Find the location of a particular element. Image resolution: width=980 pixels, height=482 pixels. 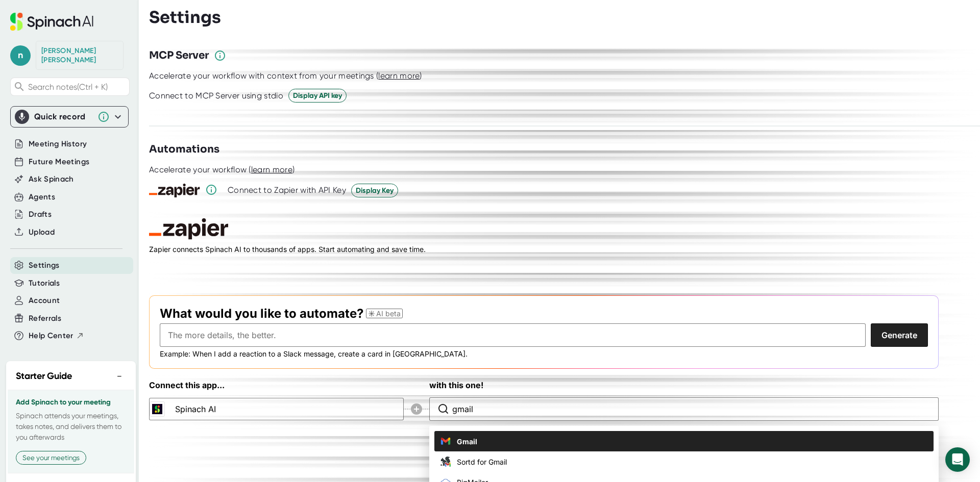

button: Agents is located at coordinates (41, 197).